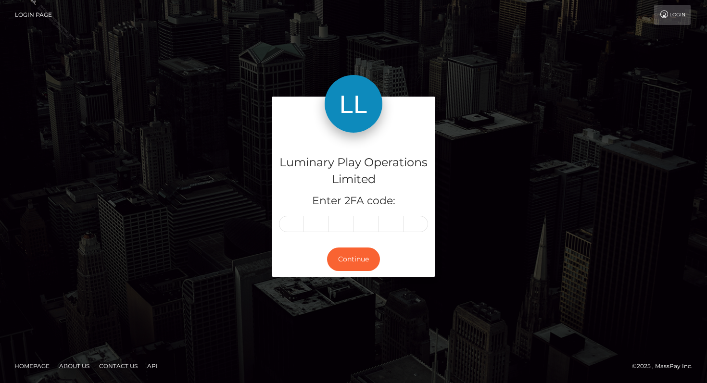  Describe the element at coordinates (354, 104) in the screenshot. I see `img: Luminary Play Operations Limited` at that location.